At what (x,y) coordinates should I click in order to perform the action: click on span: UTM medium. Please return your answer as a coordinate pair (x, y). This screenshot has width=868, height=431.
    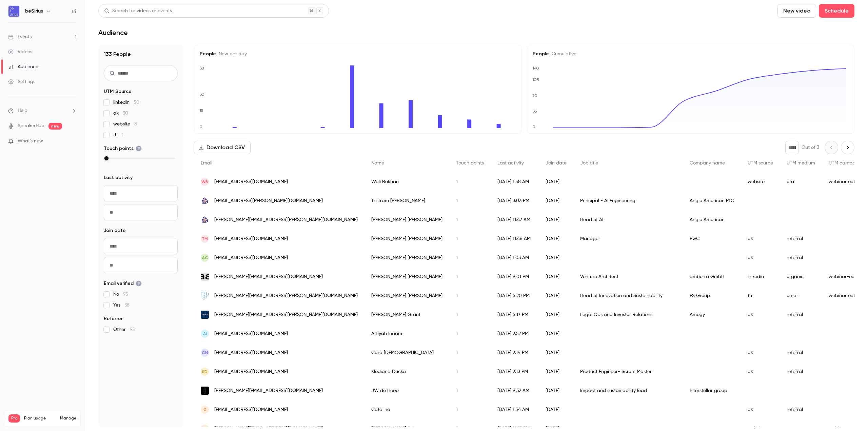
    Looking at the image, I should click on (801, 163).